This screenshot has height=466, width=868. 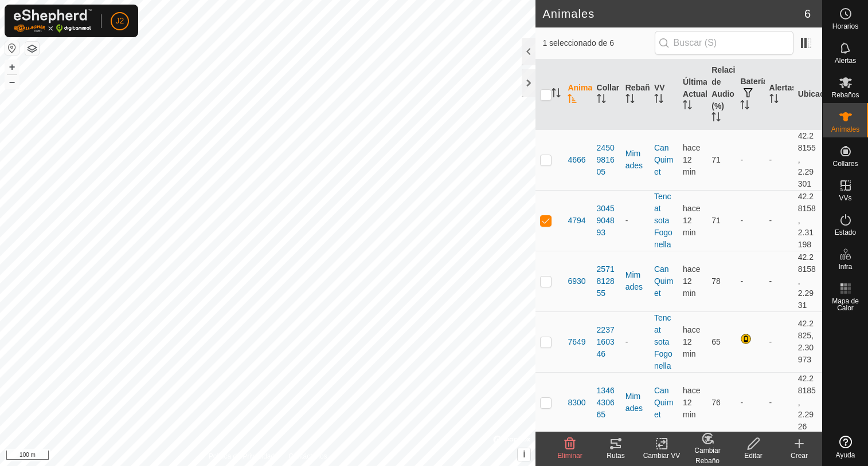 What do you see at coordinates (845, 95) in the screenshot?
I see `span: Rebaños` at bounding box center [845, 95].